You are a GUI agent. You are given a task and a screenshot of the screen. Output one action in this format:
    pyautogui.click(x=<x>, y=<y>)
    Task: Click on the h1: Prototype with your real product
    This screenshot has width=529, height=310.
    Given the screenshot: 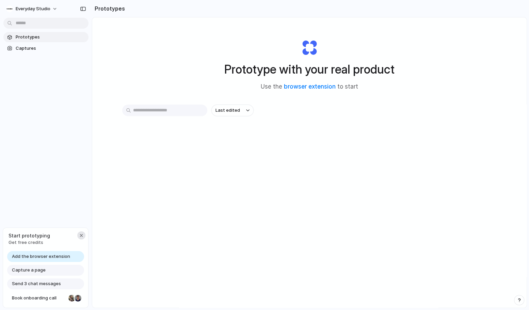 What is the action you would take?
    pyautogui.click(x=309, y=69)
    